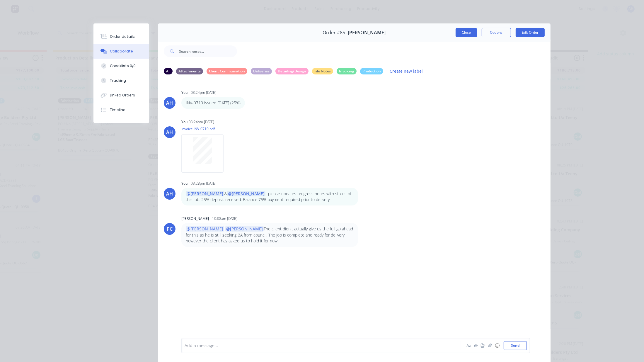  Describe the element at coordinates (371, 71) in the screenshot. I see `div: Production` at that location.